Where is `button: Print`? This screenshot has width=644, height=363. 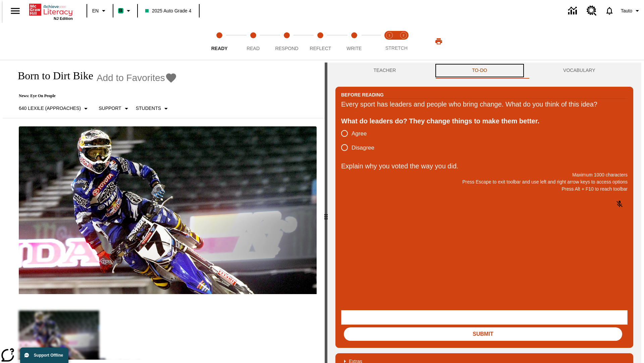 button: Print is located at coordinates (439, 41).